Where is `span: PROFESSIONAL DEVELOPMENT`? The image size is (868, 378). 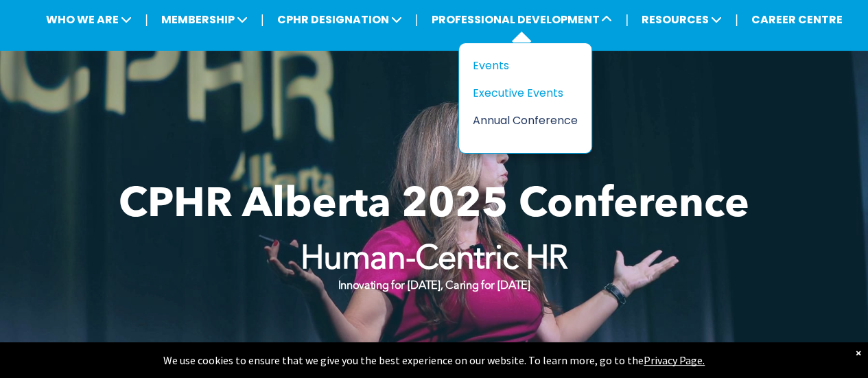
span: PROFESSIONAL DEVELOPMENT is located at coordinates (522, 19).